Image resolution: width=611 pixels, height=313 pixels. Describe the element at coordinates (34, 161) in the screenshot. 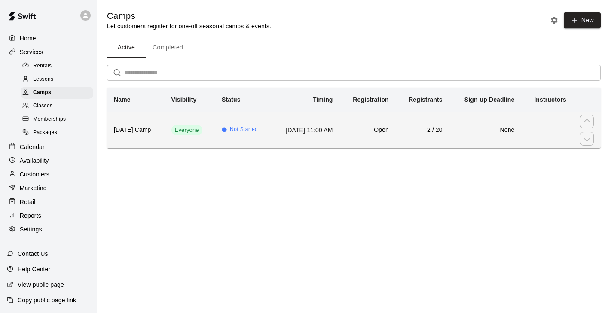

I see `p: Availability` at that location.